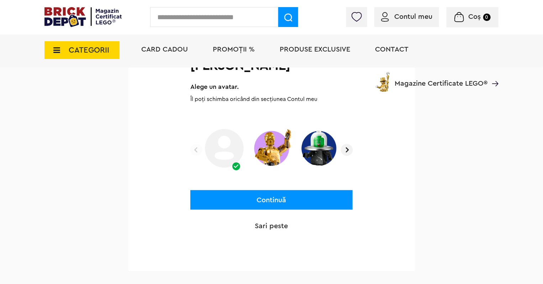  What do you see at coordinates (164, 49) in the screenshot?
I see `a: Card Cadou` at bounding box center [164, 49].